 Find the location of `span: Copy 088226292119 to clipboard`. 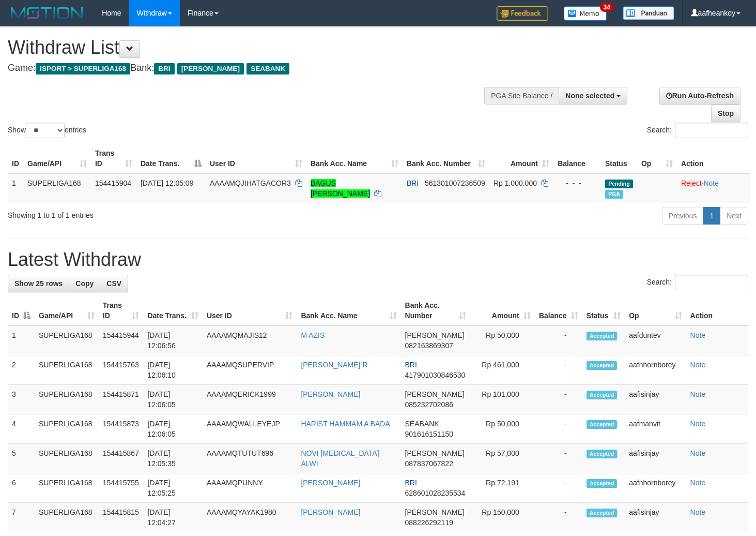

span: Copy 088226292119 to clipboard is located at coordinates (429, 523).